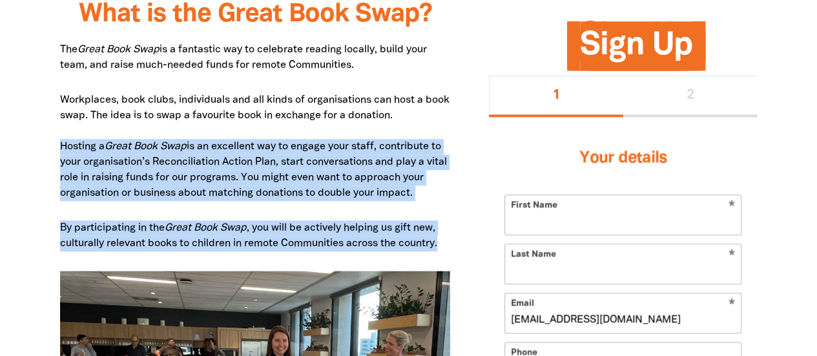  What do you see at coordinates (556, 96) in the screenshot?
I see `button: Stage 1` at bounding box center [556, 96].